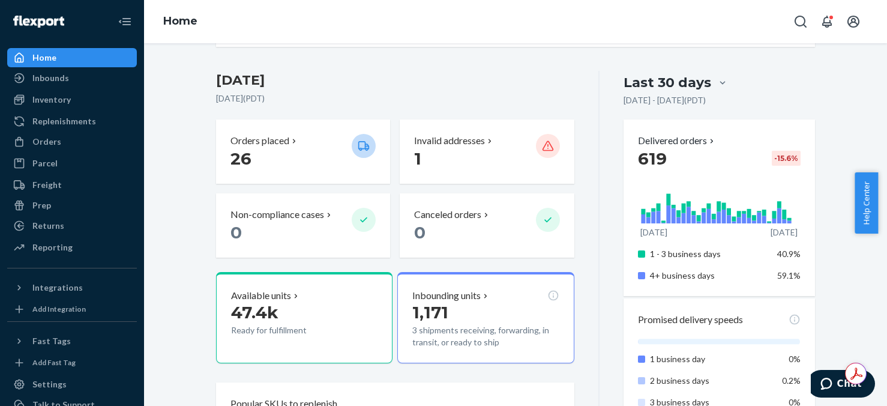 The width and height of the screenshot is (887, 406). What do you see at coordinates (54, 362) in the screenshot?
I see `div: Add Fast Tag` at bounding box center [54, 362].